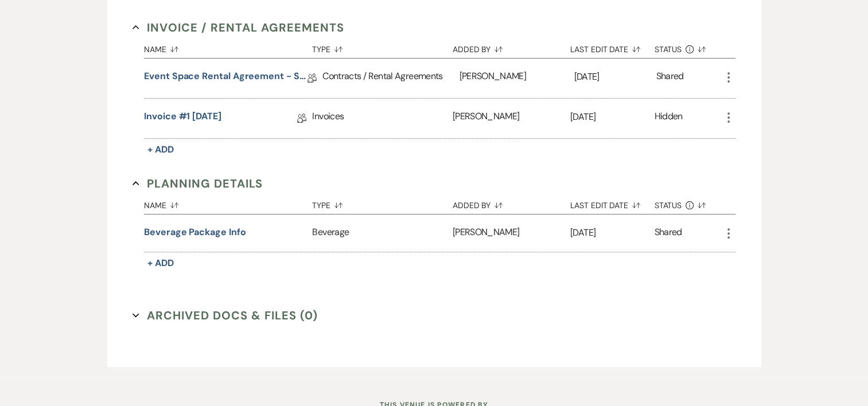  I want to click on button: Invoice / Rental Agreements, so click(238, 28).